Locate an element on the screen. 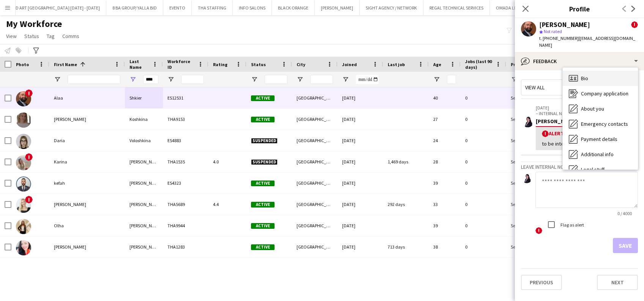 This screenshot has width=644, height=301. div: Additional info is located at coordinates (600, 154).